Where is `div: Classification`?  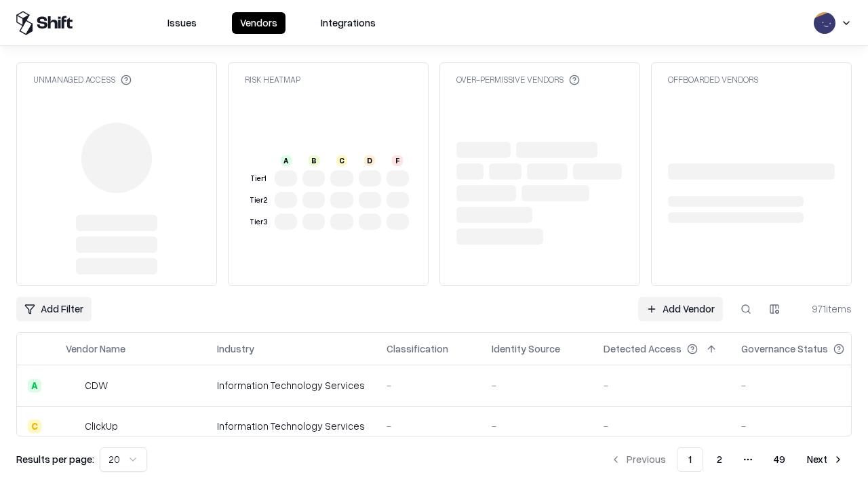 div: Classification is located at coordinates (417, 348).